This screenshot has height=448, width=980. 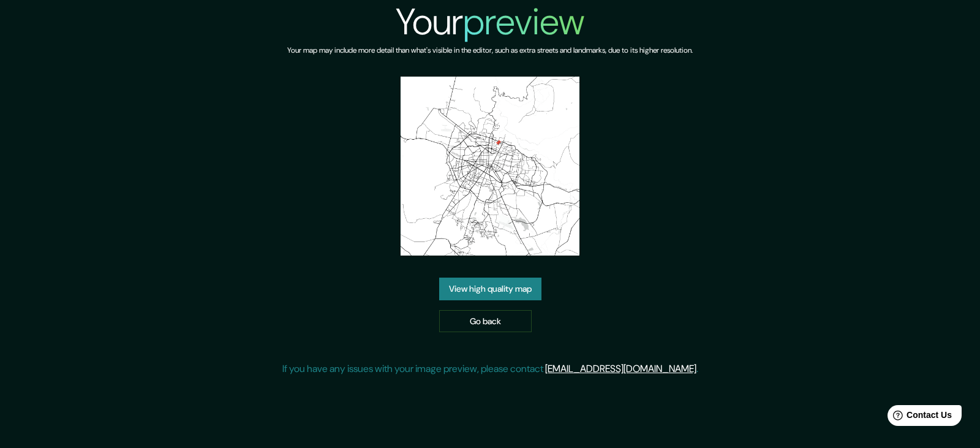 I want to click on a: Go back, so click(x=485, y=321).